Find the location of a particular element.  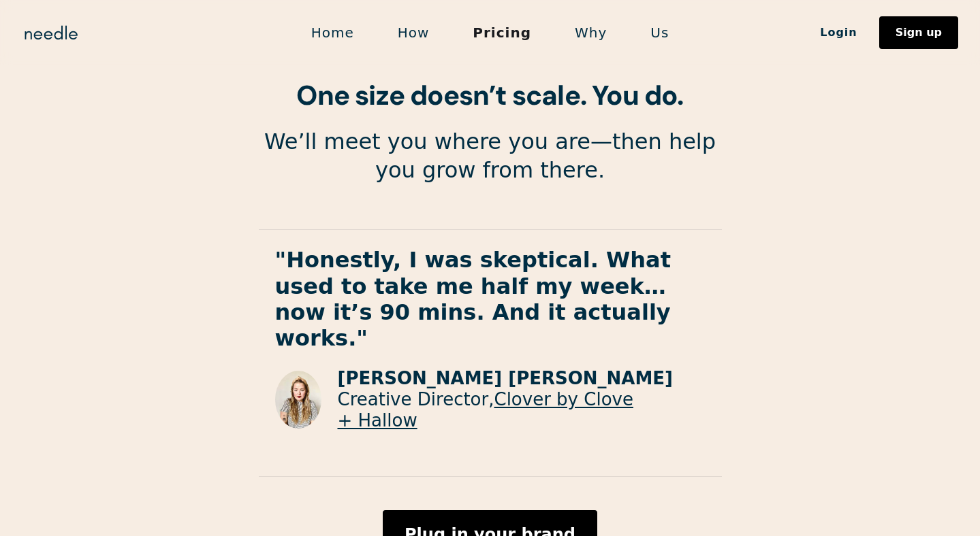

a: Us is located at coordinates (659, 33).